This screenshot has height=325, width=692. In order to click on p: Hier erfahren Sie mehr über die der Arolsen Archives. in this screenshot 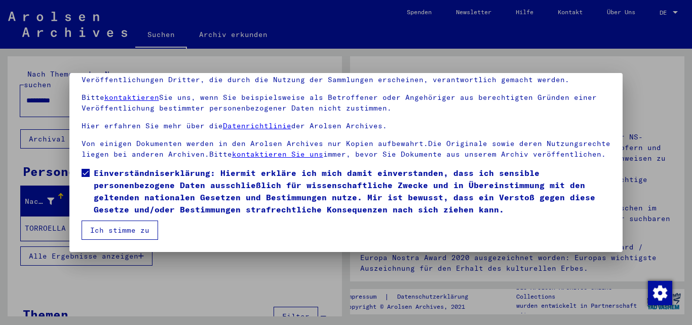, I will do `click(346, 126)`.